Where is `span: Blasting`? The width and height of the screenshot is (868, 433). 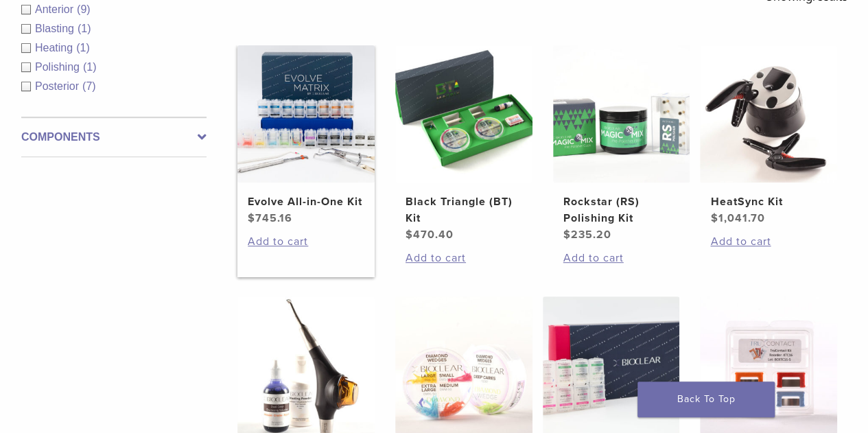
span: Blasting is located at coordinates (56, 28).